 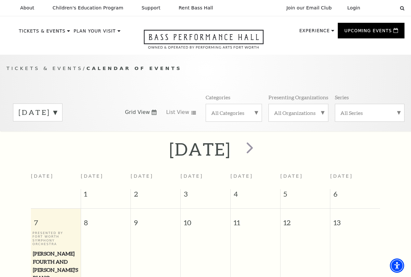 What do you see at coordinates (355, 195) in the screenshot?
I see `span: 6` at bounding box center [355, 195].